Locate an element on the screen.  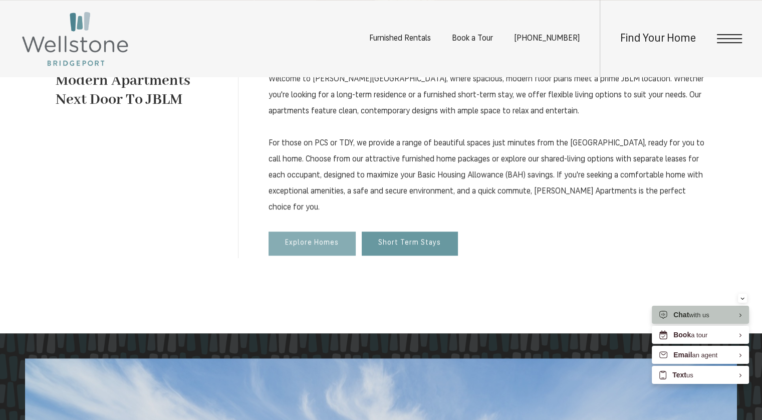
a: Explore Homes is located at coordinates (312, 244).